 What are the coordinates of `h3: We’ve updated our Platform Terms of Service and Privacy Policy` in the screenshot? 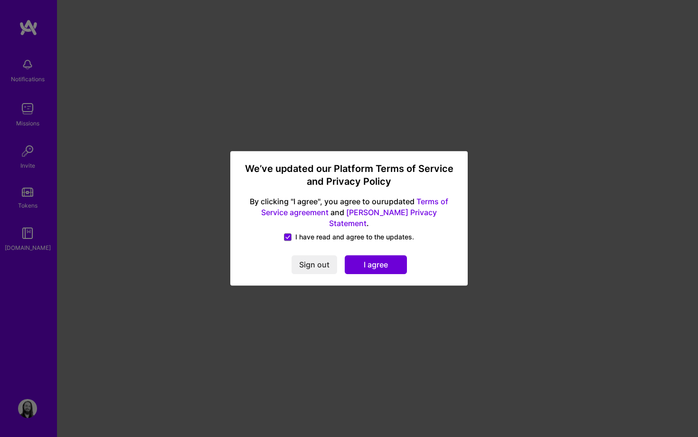 It's located at (349, 175).